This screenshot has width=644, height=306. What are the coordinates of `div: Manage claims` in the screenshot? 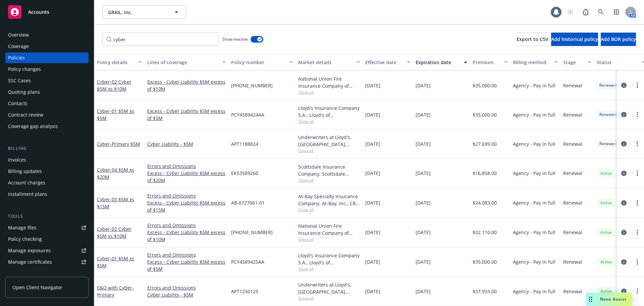 It's located at (25, 273).